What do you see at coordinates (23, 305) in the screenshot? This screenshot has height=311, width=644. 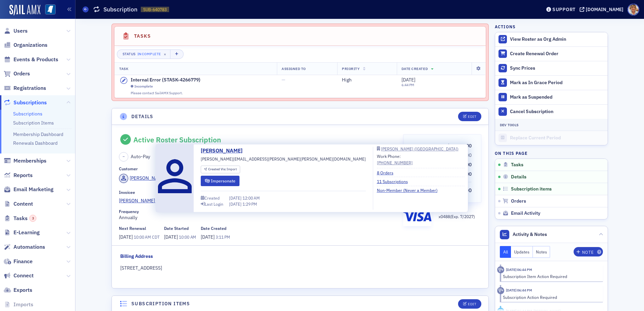 I see `span: Imports` at bounding box center [23, 305].